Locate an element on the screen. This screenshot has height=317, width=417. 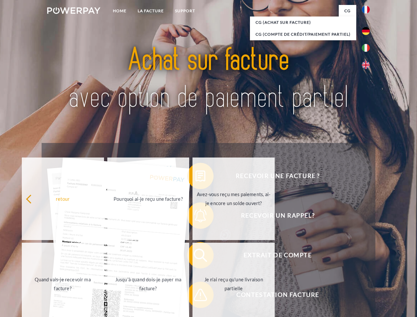
div: Quand vais-je recevoir ma facture? is located at coordinates (63, 284).